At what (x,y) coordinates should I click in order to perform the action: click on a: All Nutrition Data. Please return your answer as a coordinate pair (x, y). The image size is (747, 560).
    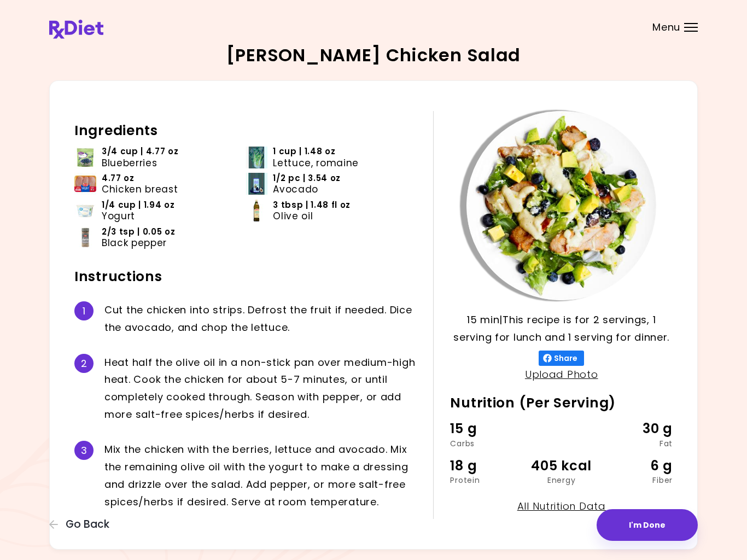
    Looking at the image, I should click on (561, 506).